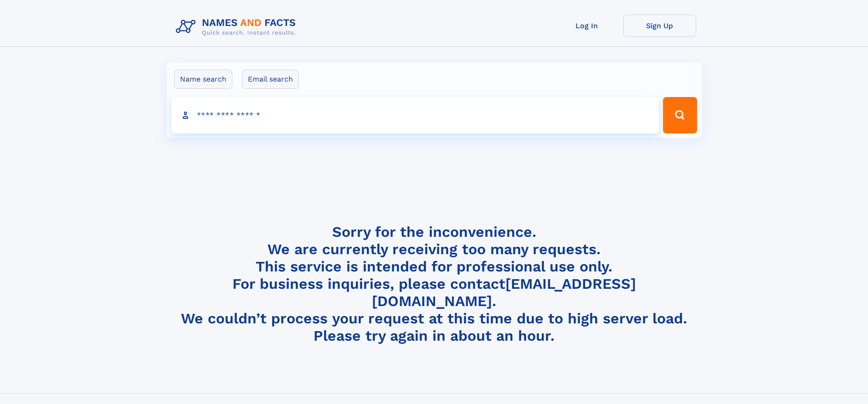  Describe the element at coordinates (659, 25) in the screenshot. I see `a: Sign Up` at that location.